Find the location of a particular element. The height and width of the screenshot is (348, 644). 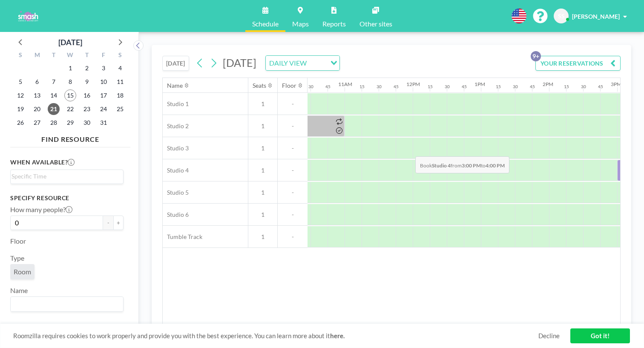

span: Sunday, October 26, 2025 is located at coordinates (20, 123).